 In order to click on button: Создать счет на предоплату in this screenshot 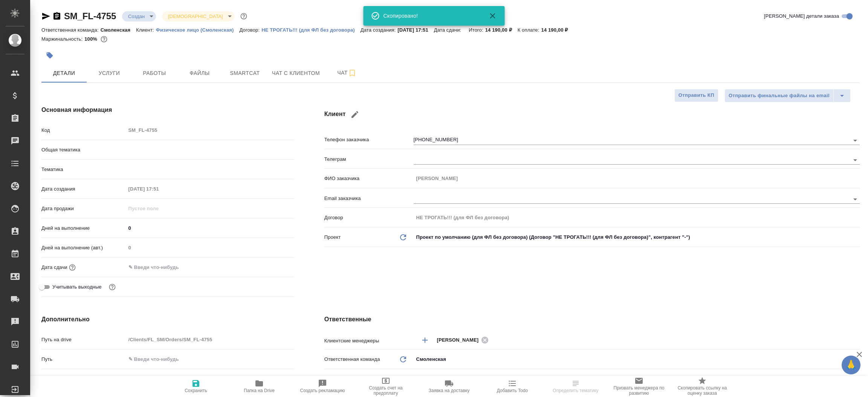, I will do `click(386, 387)`.